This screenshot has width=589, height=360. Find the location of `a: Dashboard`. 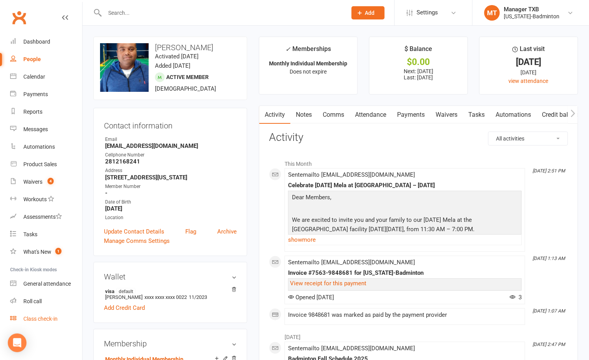

a: Dashboard is located at coordinates (46, 42).